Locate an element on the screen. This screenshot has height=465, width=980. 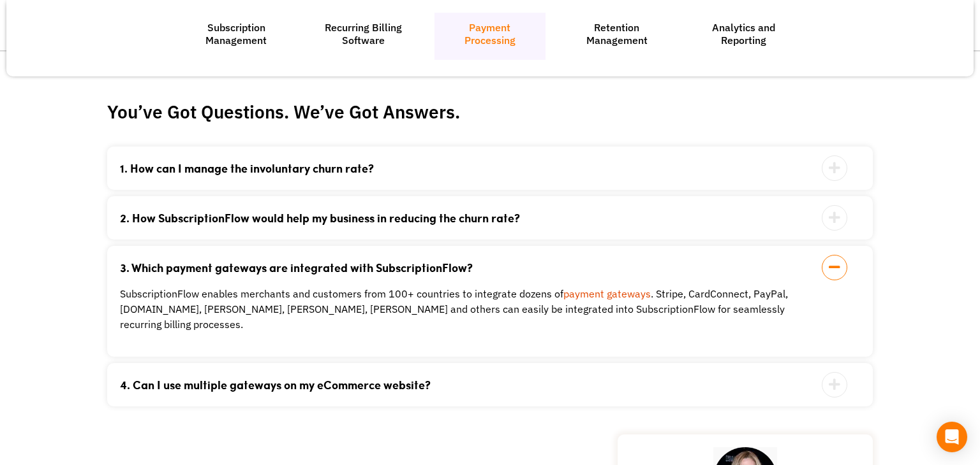
a: Retention Management is located at coordinates (617, 34).